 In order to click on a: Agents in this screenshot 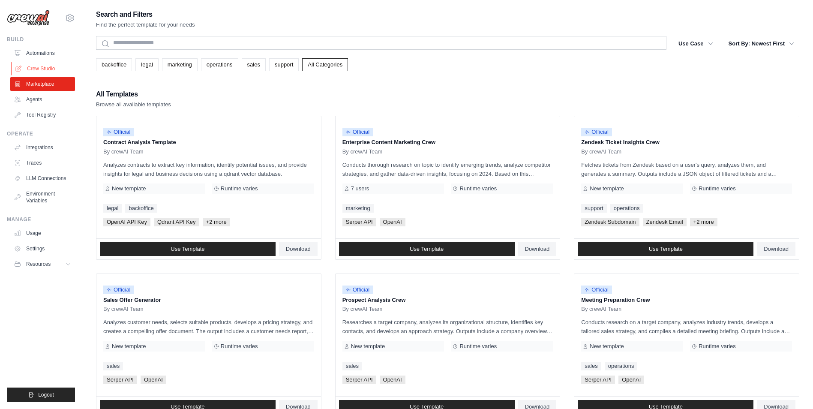, I will do `click(42, 99)`.